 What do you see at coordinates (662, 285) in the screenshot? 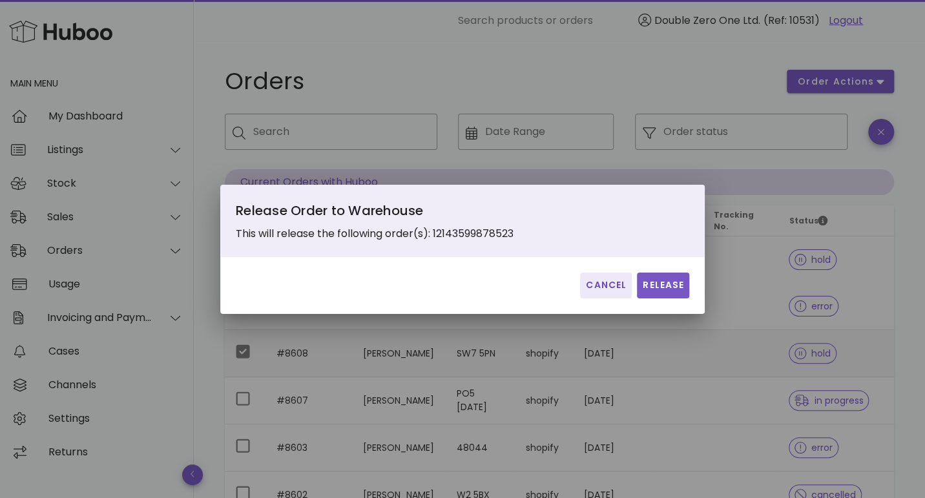
I see `span: Release` at bounding box center [662, 285].